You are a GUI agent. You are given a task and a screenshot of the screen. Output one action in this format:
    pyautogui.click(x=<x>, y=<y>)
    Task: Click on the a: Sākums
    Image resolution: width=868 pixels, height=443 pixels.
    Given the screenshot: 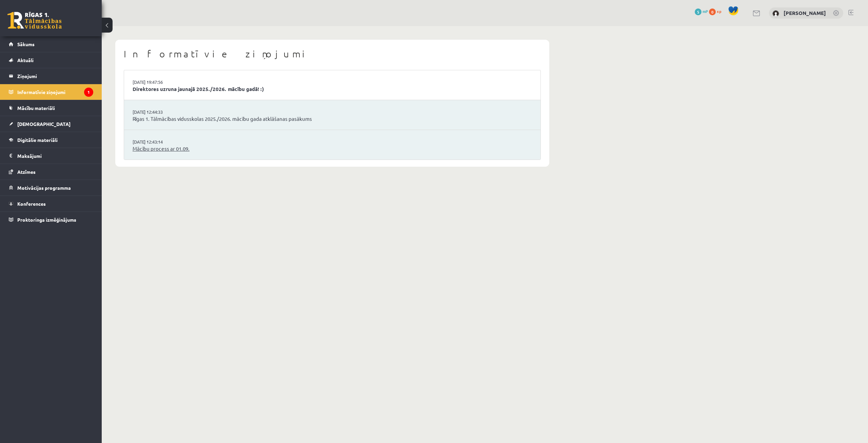 What is the action you would take?
    pyautogui.click(x=51, y=44)
    